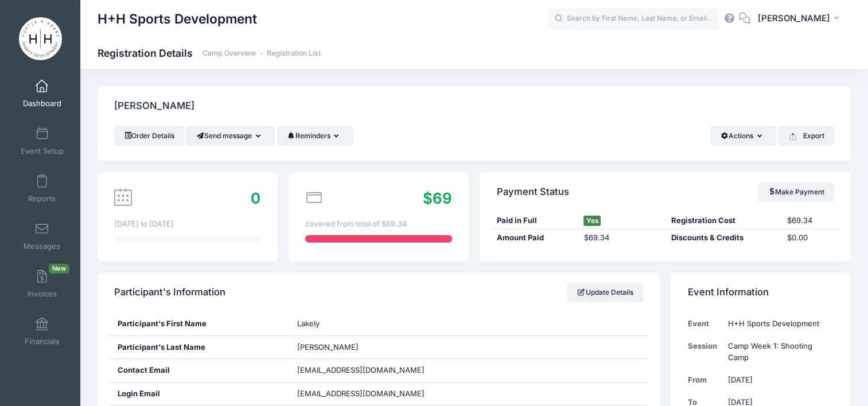  Describe the element at coordinates (149, 136) in the screenshot. I see `a: Order Details` at that location.